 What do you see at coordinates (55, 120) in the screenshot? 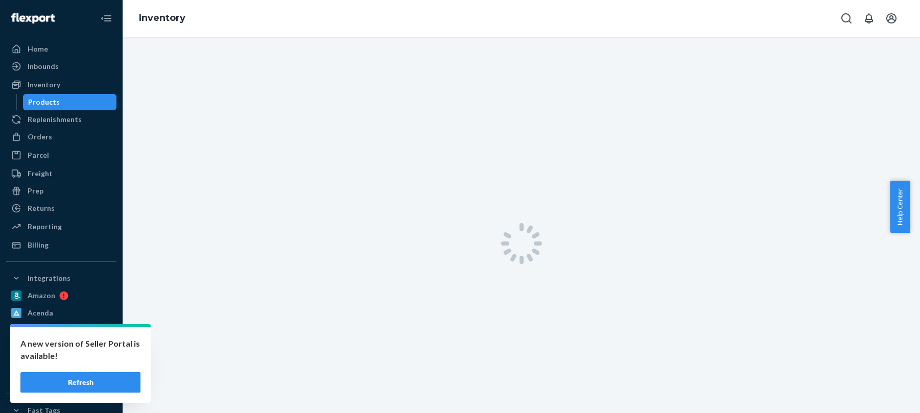
I see `div: Replenishments` at bounding box center [55, 120].